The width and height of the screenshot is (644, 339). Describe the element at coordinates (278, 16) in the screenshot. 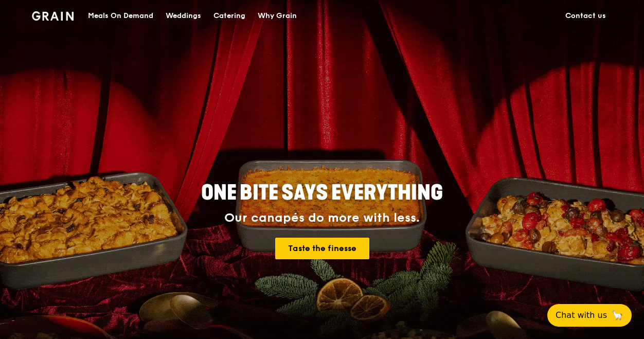

I see `div: Why Grain` at that location.